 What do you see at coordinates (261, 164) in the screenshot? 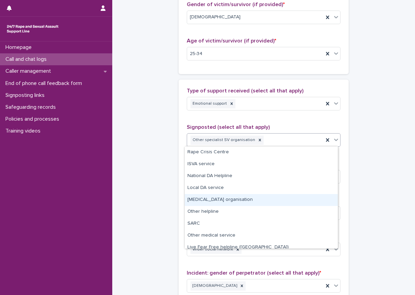
I see `div: ISVA service` at bounding box center [261, 164].